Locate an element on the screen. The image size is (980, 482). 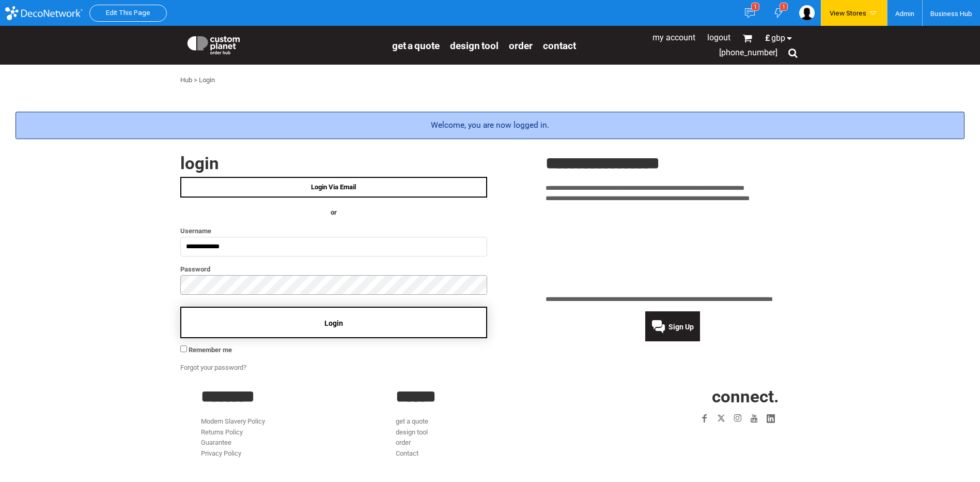
a: Hub is located at coordinates (186, 80).